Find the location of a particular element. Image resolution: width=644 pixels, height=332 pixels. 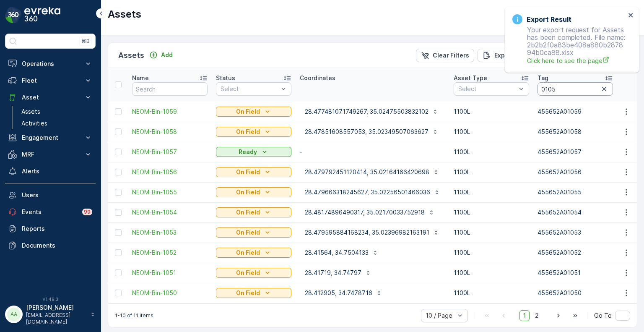

p: 99 is located at coordinates (88, 212).